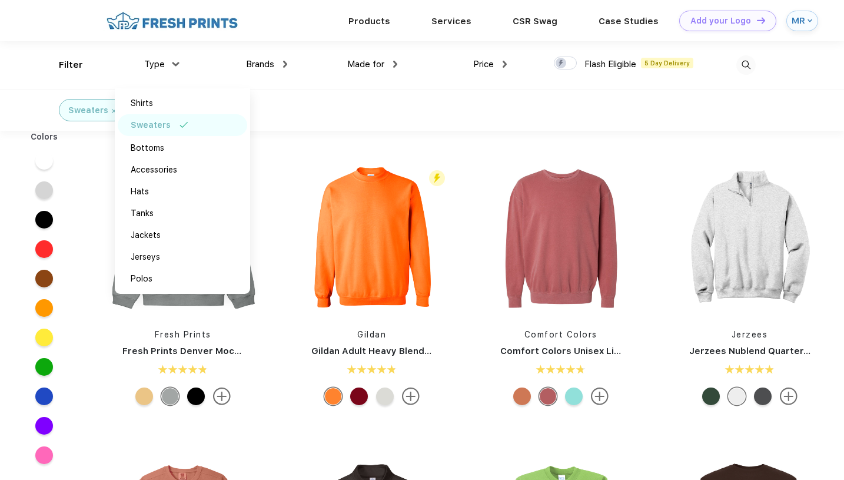 The height and width of the screenshot is (480, 844). I want to click on div: Black Heather, so click(763, 396).